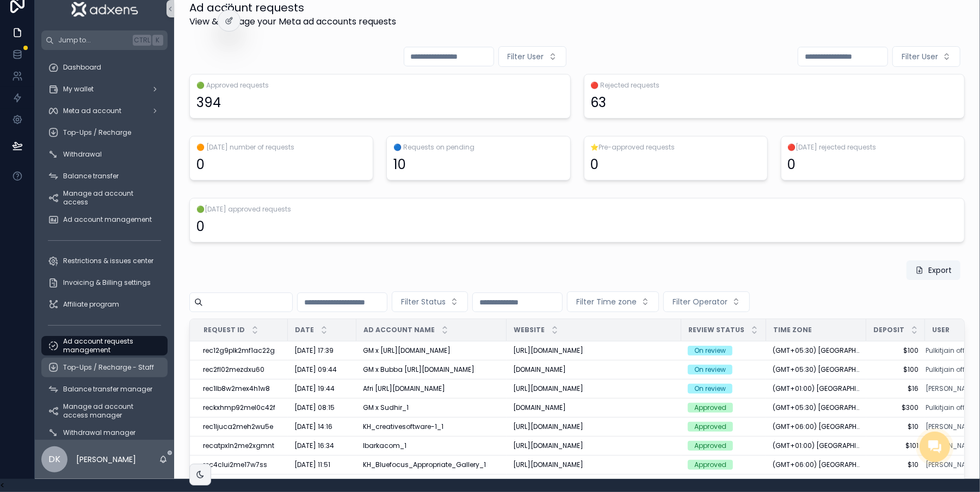  What do you see at coordinates (242, 351) in the screenshot?
I see `a: rec12g9plk2mf1ac22g` at bounding box center [242, 351].